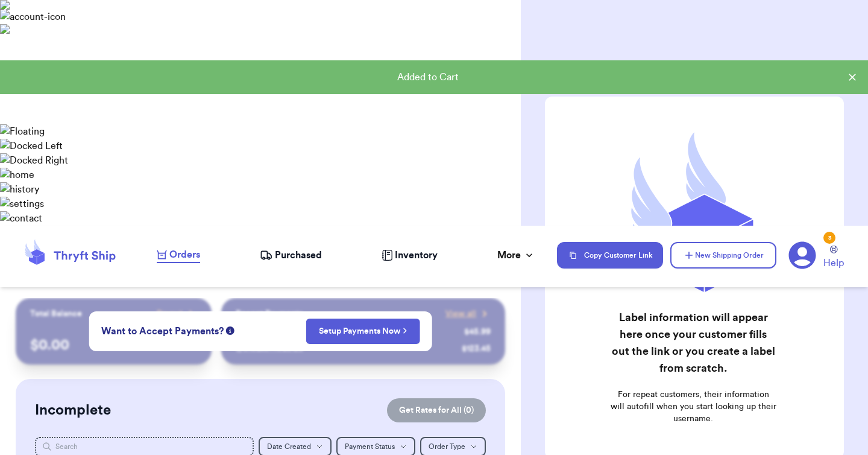  What do you see at coordinates (298, 255) in the screenshot?
I see `span: Purchased` at bounding box center [298, 255].